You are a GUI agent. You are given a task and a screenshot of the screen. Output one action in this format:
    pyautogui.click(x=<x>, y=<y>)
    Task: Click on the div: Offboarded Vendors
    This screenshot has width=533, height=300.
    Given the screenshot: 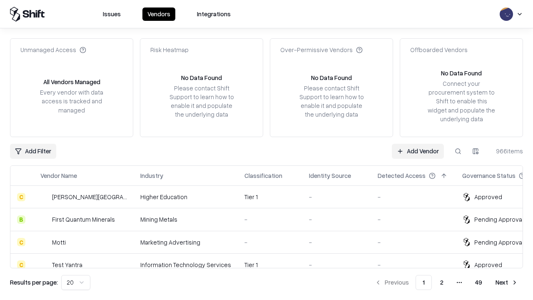 What is the action you would take?
    pyautogui.click(x=439, y=50)
    